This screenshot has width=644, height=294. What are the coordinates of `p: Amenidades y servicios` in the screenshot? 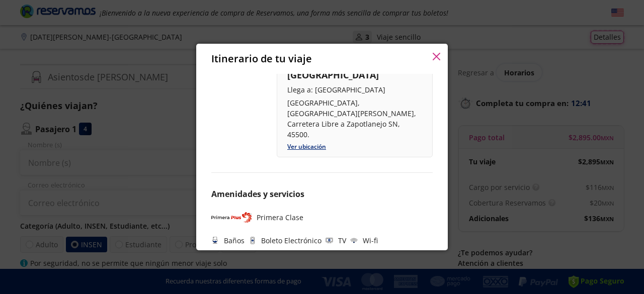 It's located at (322, 194).